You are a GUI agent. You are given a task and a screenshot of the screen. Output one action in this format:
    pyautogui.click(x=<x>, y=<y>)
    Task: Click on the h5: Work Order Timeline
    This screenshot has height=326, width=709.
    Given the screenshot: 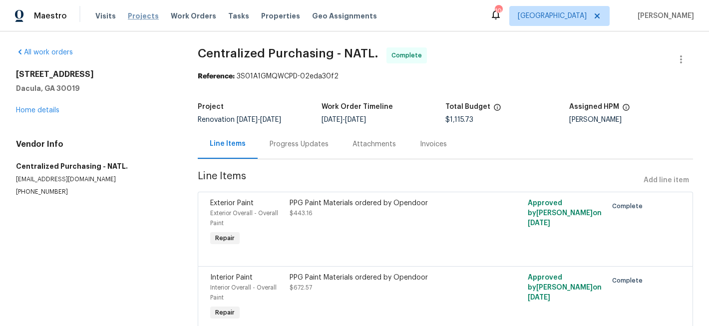 What is the action you would take?
    pyautogui.click(x=357, y=107)
    